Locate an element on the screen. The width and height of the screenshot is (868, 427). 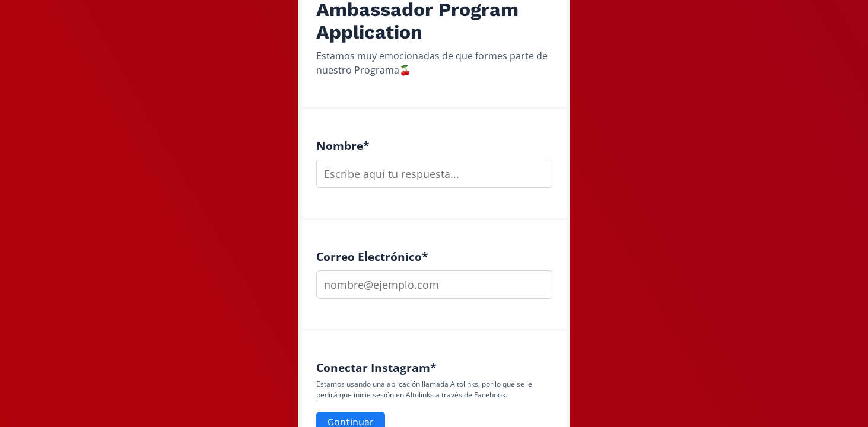
input: Escribe aquí tu respuesta... is located at coordinates (435, 174).